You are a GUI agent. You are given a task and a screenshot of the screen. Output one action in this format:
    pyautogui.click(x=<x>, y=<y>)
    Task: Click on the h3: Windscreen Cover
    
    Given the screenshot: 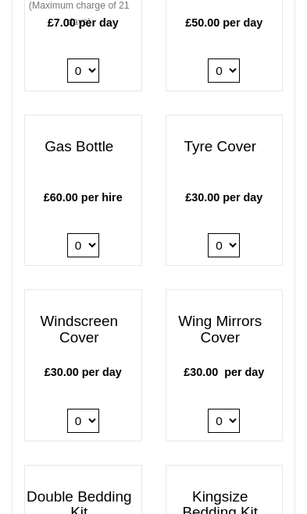 What is the action you would take?
    pyautogui.click(x=83, y=330)
    